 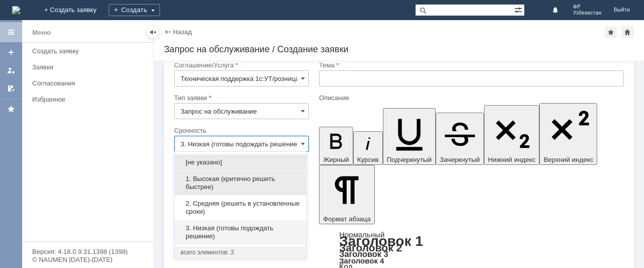 What do you see at coordinates (471, 98) in the screenshot?
I see `div: Описание` at bounding box center [471, 98].